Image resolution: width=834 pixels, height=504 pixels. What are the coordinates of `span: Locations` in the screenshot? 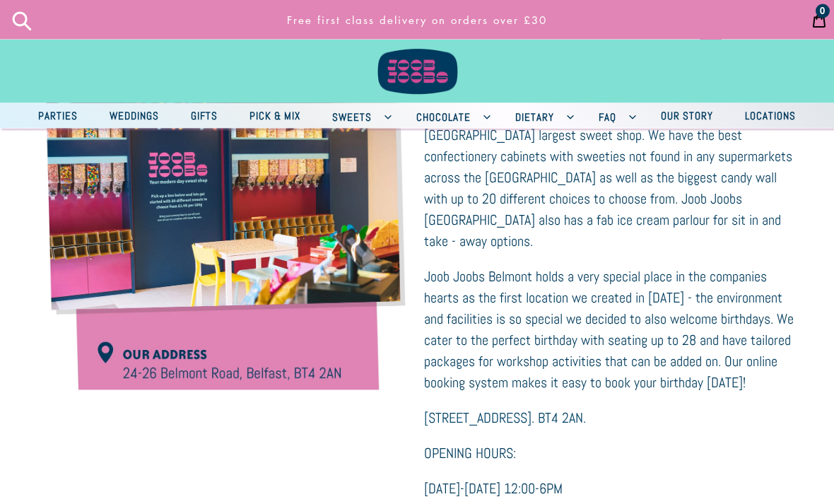 It's located at (770, 115).